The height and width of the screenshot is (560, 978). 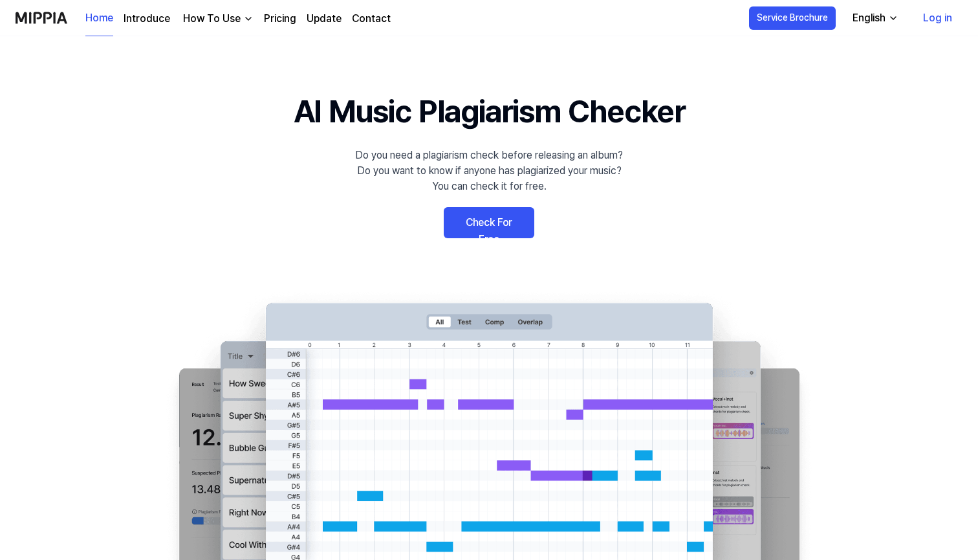 What do you see at coordinates (217, 19) in the screenshot?
I see `button: How To Use` at bounding box center [217, 19].